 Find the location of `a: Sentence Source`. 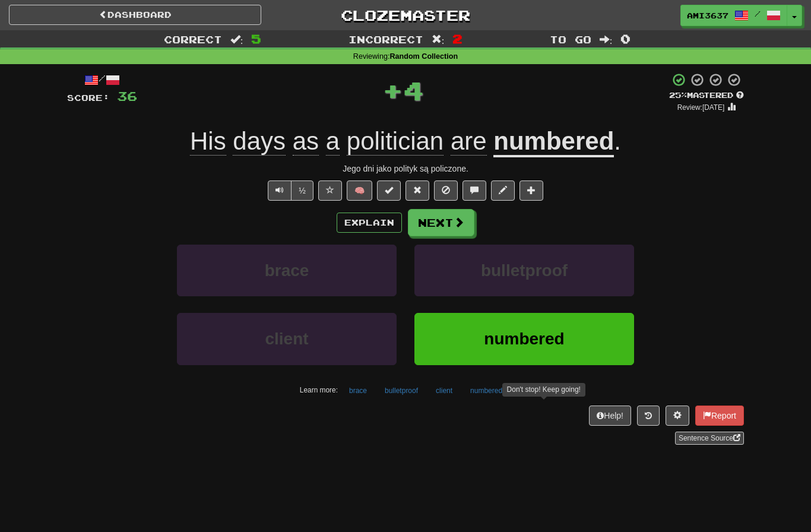

a: Sentence Source is located at coordinates (709, 438).